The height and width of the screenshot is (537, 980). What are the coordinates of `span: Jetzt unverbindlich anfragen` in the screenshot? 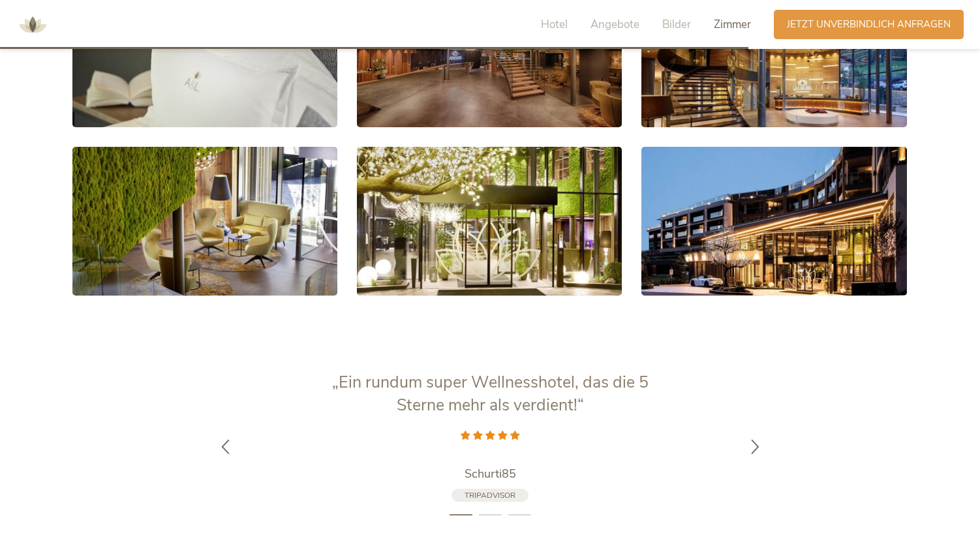 It's located at (868, 25).